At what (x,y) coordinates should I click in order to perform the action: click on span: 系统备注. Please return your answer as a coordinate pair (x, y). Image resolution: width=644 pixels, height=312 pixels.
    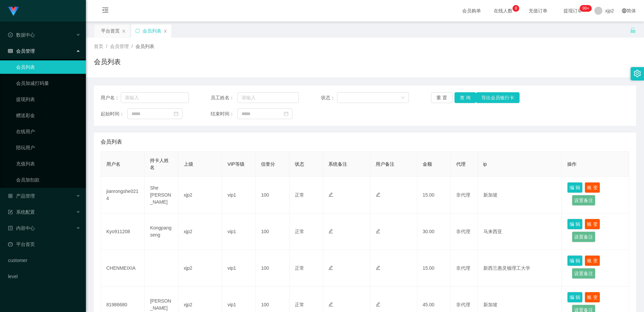
    Looking at the image, I should click on (338, 164).